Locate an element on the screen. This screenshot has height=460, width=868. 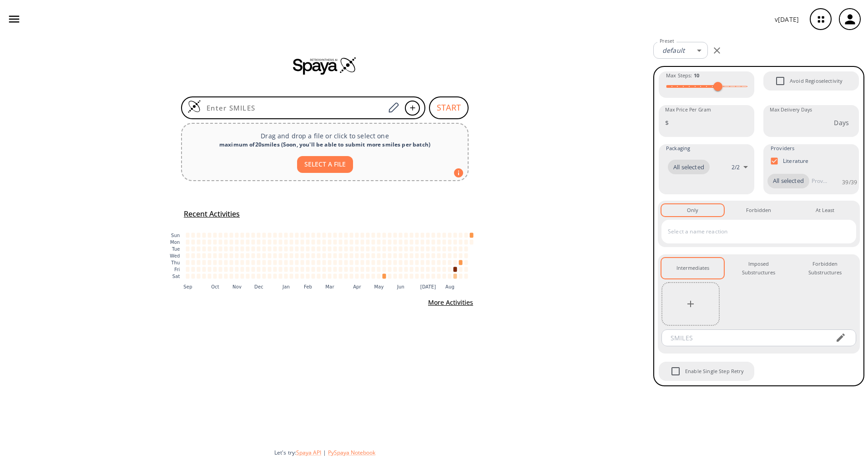
button: START is located at coordinates (449, 108).